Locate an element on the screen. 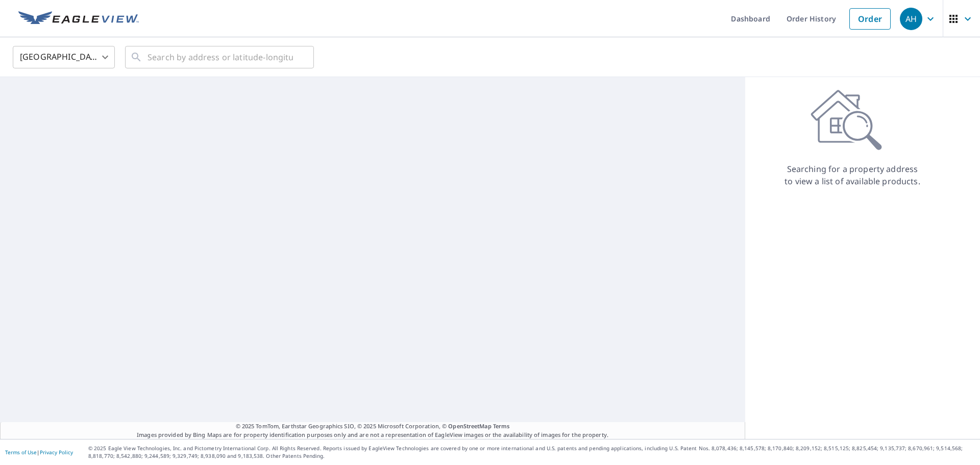 This screenshot has height=465, width=980. img: EV Logo is located at coordinates (79, 19).